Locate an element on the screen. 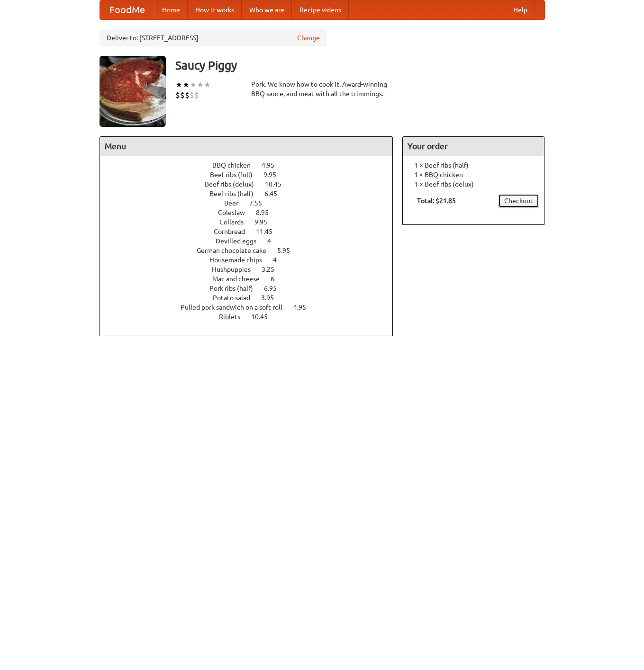  a: Riblets 10.45 is located at coordinates (253, 317).